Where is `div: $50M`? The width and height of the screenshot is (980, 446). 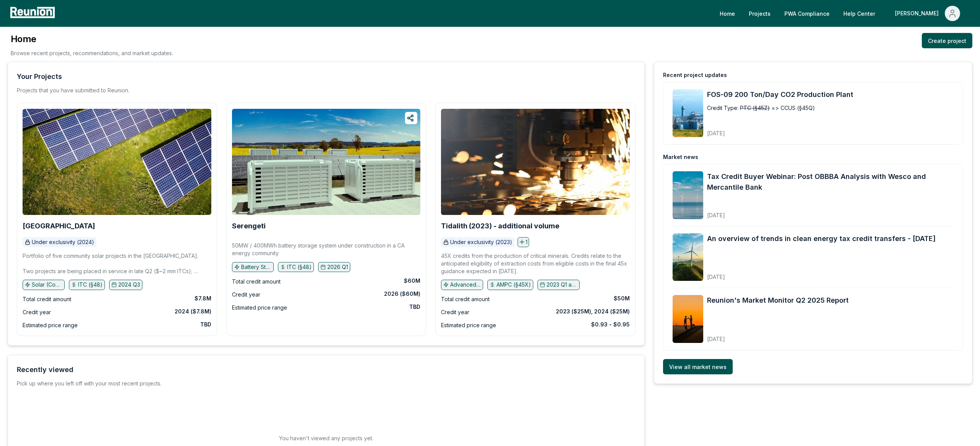
div: $50M is located at coordinates (622, 298).